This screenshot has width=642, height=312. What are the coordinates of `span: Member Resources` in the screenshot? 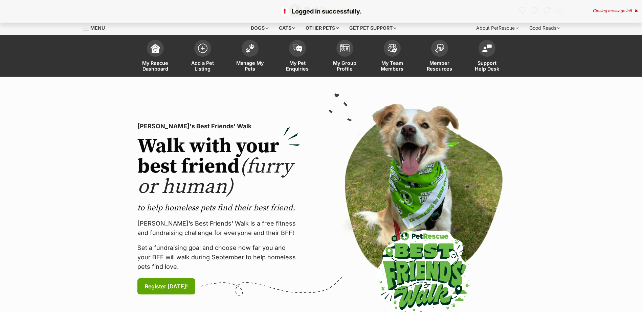 It's located at (439, 66).